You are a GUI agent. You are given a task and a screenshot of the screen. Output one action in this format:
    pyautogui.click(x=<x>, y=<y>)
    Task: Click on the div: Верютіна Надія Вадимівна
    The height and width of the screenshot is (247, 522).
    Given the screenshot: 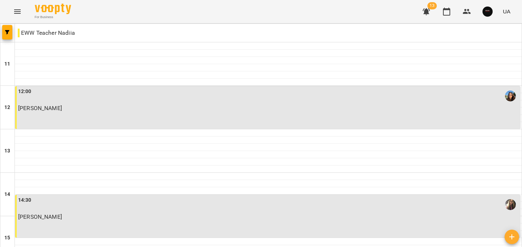 What is the action you would take?
    pyautogui.click(x=511, y=96)
    